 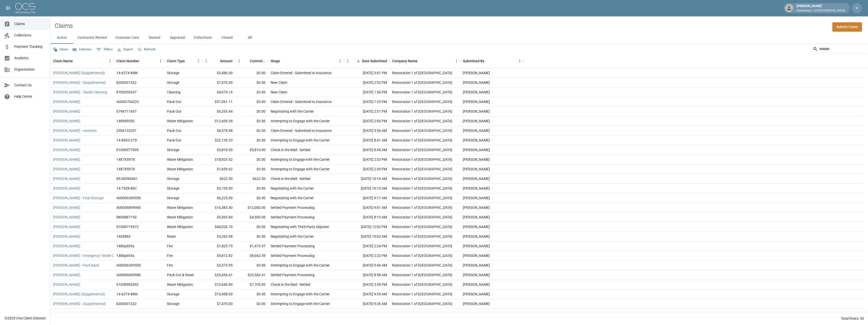 I want to click on div: Date Submitted, so click(x=374, y=61).